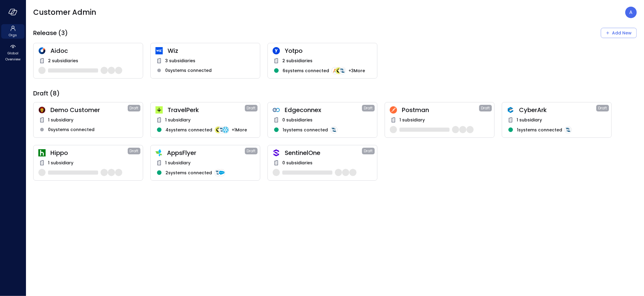  Describe the element at coordinates (89, 110) in the screenshot. I see `span: Demo Customer` at that location.